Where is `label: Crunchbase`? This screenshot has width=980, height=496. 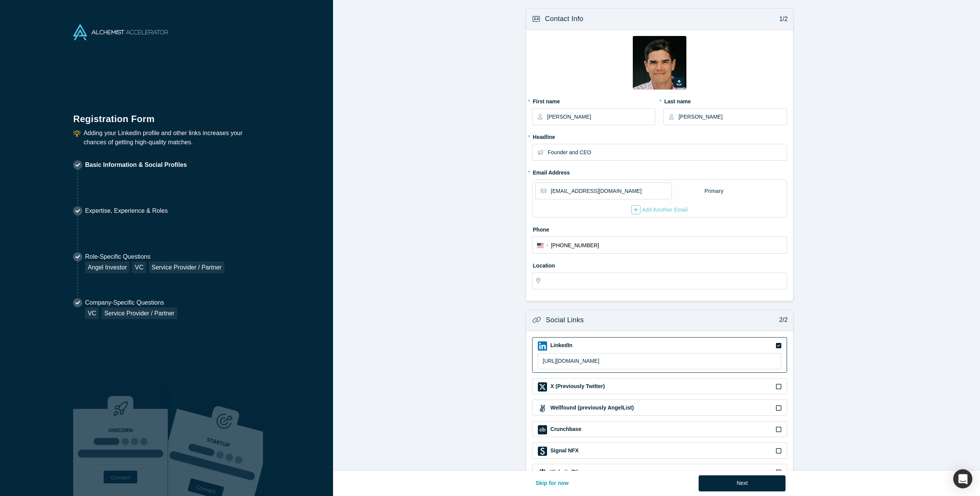 label: Crunchbase is located at coordinates (565, 429).